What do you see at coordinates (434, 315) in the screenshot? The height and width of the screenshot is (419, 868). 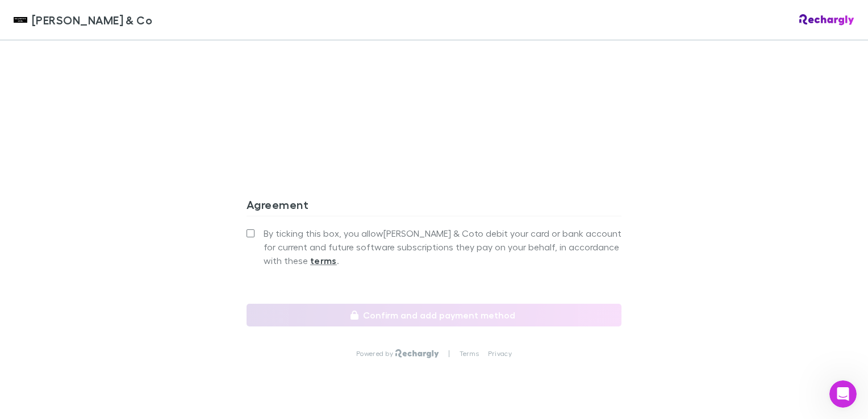 I see `button: Confirm and add payment method` at bounding box center [434, 315].